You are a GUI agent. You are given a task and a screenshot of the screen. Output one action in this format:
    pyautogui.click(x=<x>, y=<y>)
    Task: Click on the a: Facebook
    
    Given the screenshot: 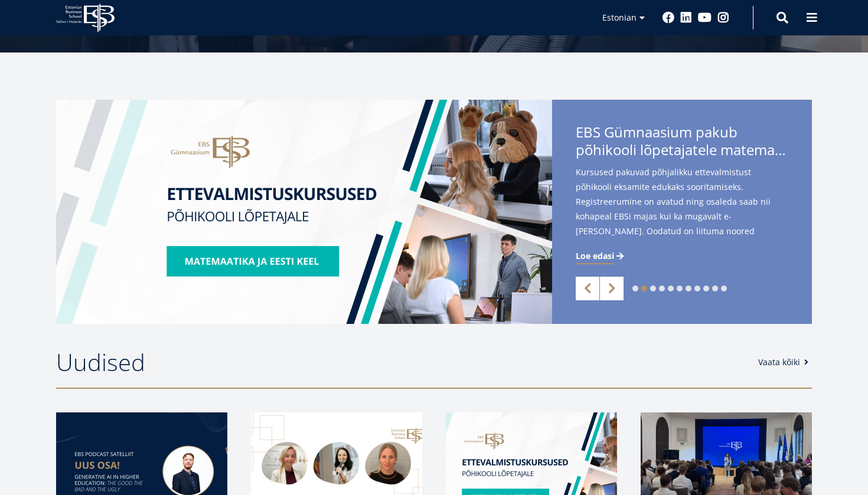 What is the action you would take?
    pyautogui.click(x=668, y=18)
    